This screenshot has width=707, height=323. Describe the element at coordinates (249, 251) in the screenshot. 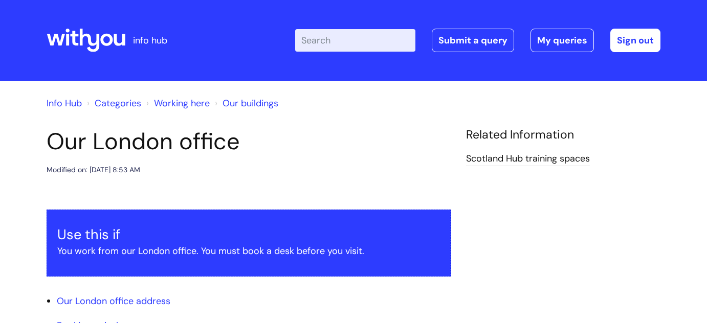

I see `p: You work from our London office. You must book a desk before you visit.` at that location.